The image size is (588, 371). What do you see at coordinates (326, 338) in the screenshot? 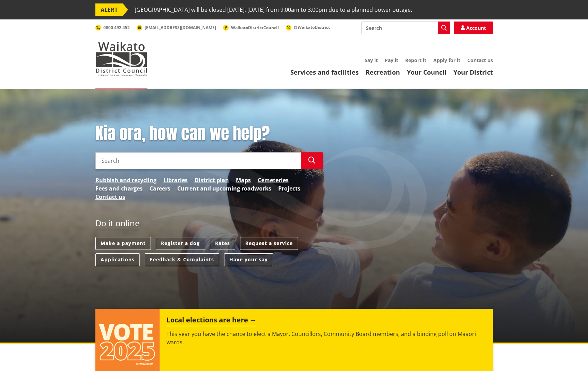
I see `p: This year you have the chance to elect a Mayor, Councillors, Community Board members, and a bindi...` at bounding box center [326, 338].